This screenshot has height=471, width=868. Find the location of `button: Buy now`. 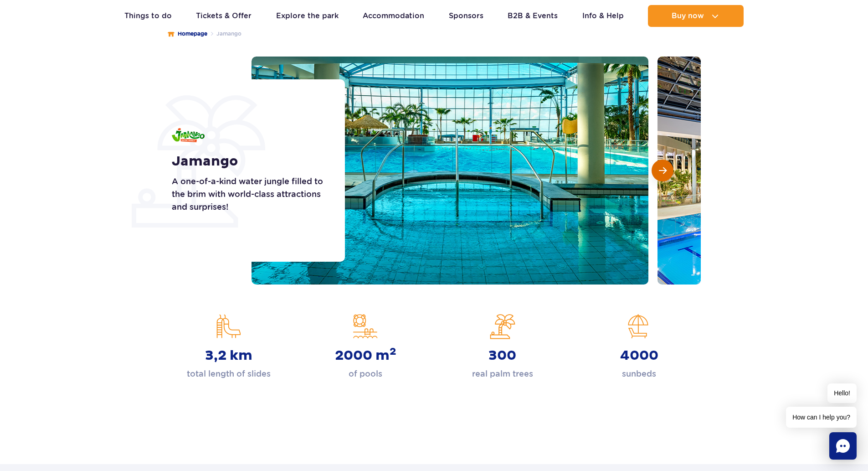

button: Buy now is located at coordinates (695, 16).